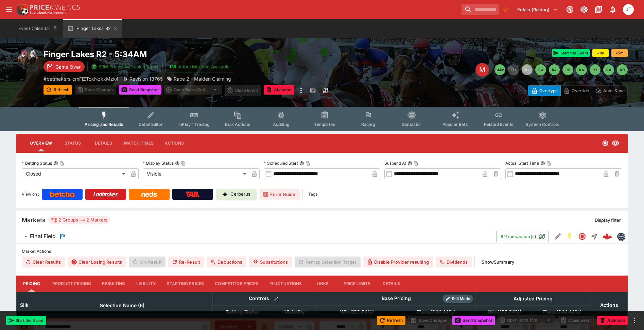 The width and height of the screenshot is (644, 330). Describe the element at coordinates (322, 252) in the screenshot. I see `label: Market Actions` at that location.